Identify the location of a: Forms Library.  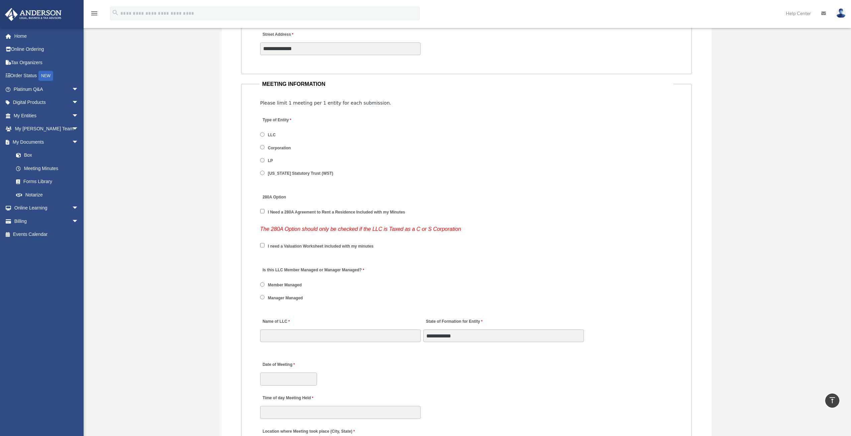
(49, 182).